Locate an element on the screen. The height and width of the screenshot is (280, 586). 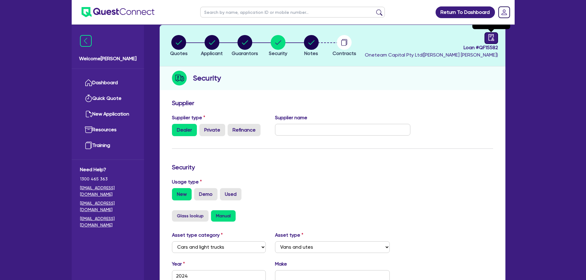
label: Asset type category is located at coordinates (197, 235).